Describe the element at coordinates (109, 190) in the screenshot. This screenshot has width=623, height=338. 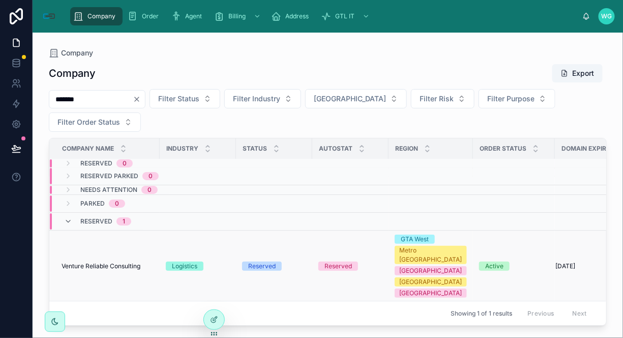
I see `span: Needs Attention` at that location.